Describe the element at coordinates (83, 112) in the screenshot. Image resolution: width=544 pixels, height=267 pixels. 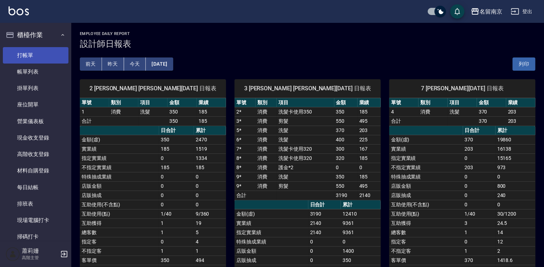
I see `a: 1` at that location.